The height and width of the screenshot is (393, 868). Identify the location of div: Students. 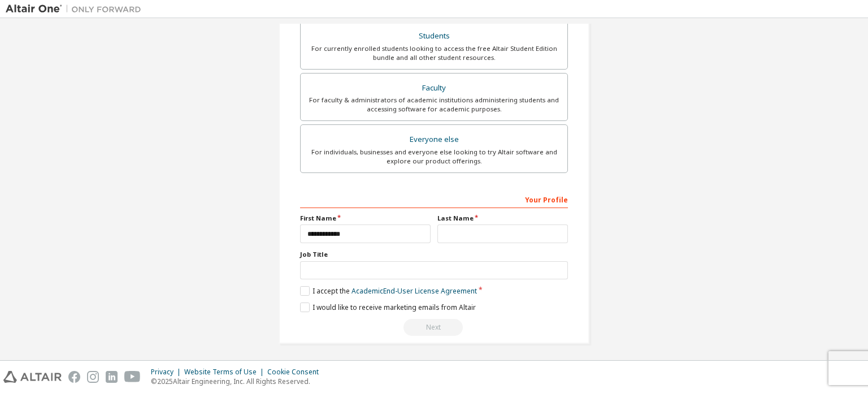
(434, 36).